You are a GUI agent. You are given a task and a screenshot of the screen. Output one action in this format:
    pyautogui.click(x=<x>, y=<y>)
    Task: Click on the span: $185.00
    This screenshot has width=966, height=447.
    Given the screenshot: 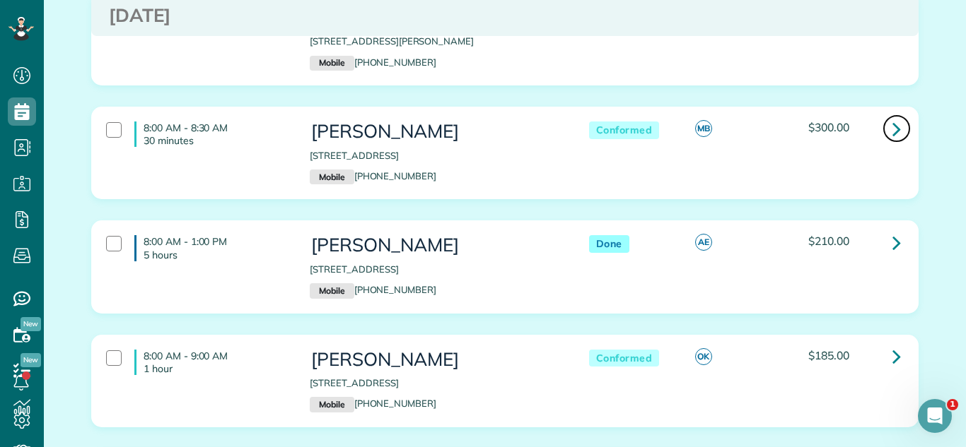 What is the action you would take?
    pyautogui.click(x=829, y=356)
    